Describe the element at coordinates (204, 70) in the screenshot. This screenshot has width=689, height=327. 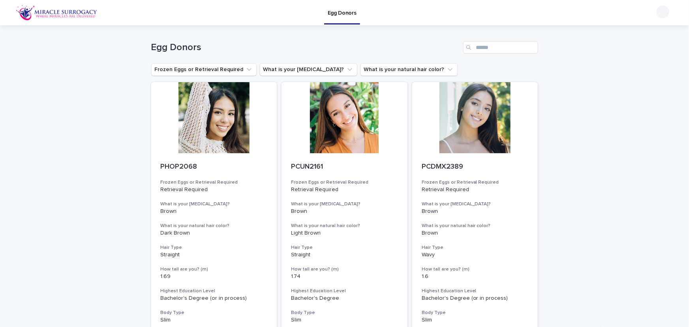
I see `button: Frozen Eggs or Retrieval Required` at that location.